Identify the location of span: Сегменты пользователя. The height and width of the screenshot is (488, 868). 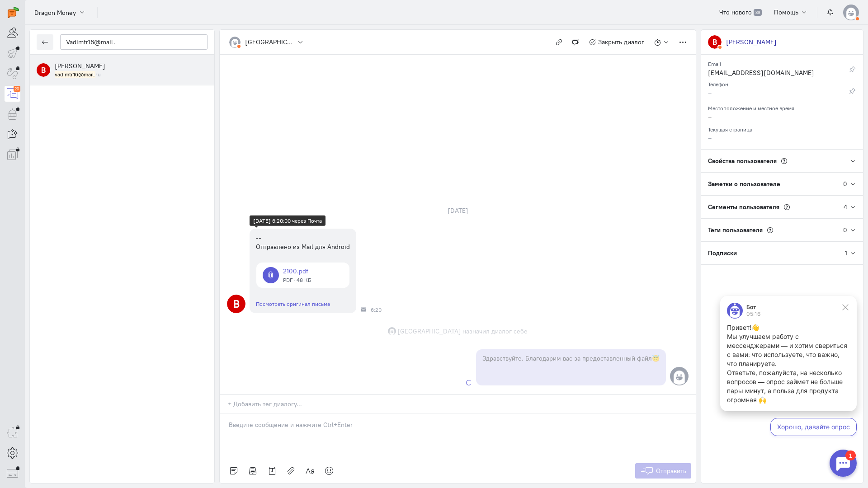
(744, 207).